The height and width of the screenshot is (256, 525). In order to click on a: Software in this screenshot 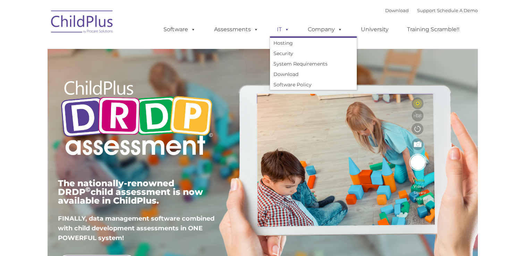, I will do `click(179, 30)`.